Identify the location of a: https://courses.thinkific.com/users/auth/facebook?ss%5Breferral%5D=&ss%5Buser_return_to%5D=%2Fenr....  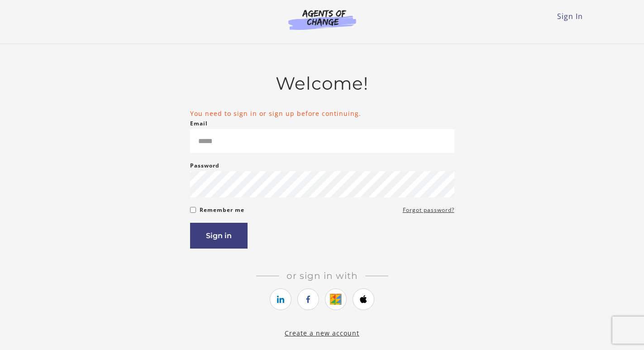
(309, 300).